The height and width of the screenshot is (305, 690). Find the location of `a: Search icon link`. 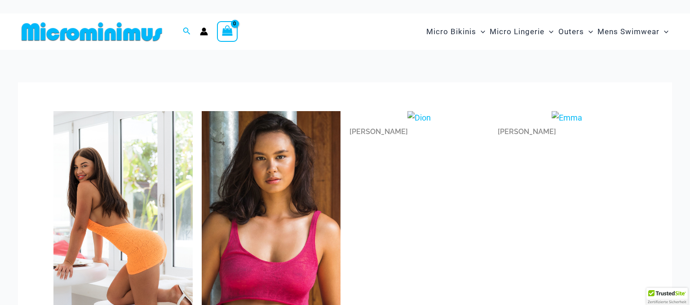

a: Search icon link is located at coordinates (187, 31).